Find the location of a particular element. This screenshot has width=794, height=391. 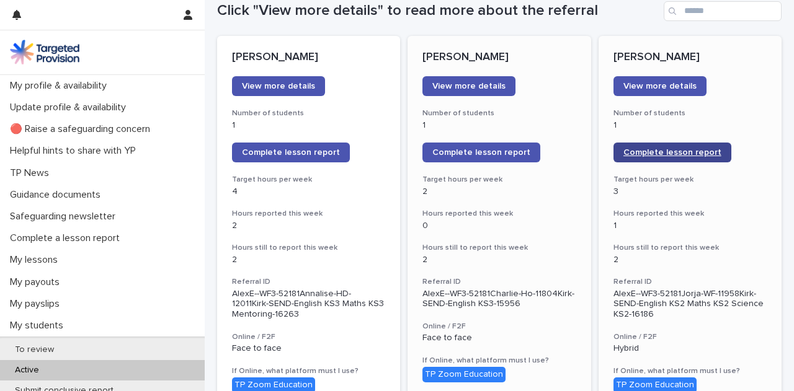

p: Guidance documents is located at coordinates (58, 195).